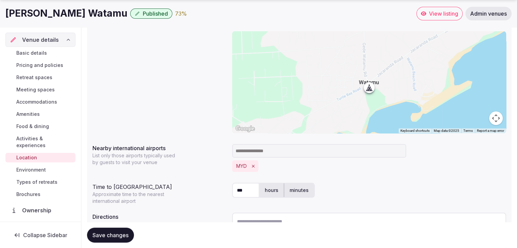 This screenshot has width=517, height=248. Describe the element at coordinates (488, 14) in the screenshot. I see `a: Admin venues` at that location.